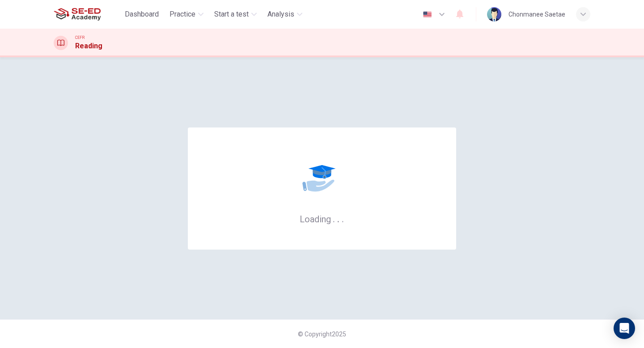 The image size is (644, 348). I want to click on span: © Copyright 2025, so click(322, 335).